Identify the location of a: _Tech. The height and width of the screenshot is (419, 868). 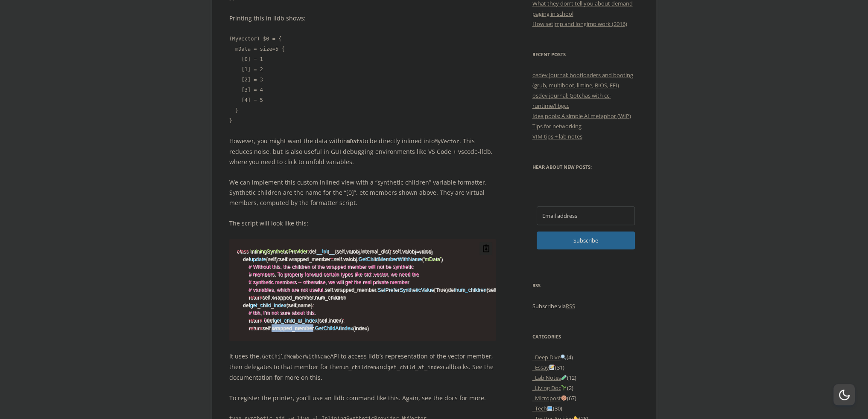
(542, 408).